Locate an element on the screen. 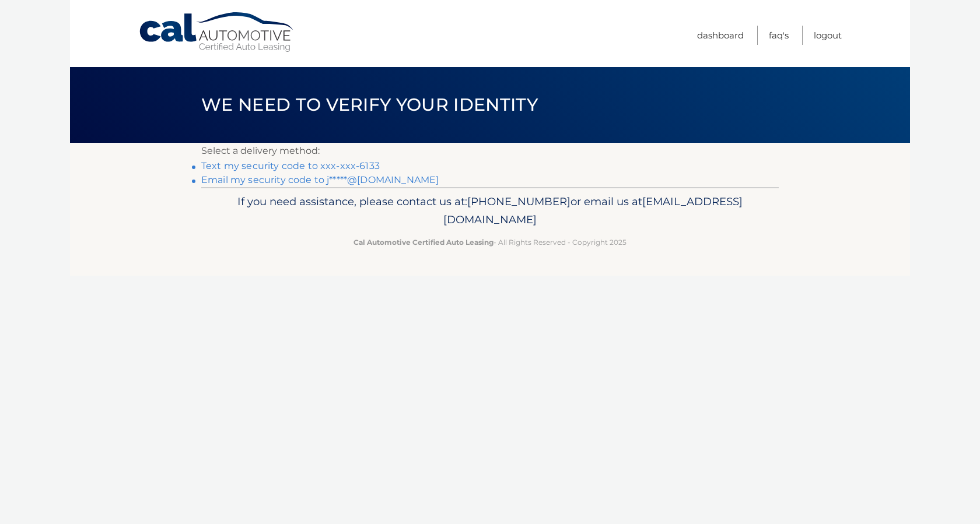 This screenshot has width=980, height=524. a: Text my security code to xxx-xxx-6133 is located at coordinates (290, 166).